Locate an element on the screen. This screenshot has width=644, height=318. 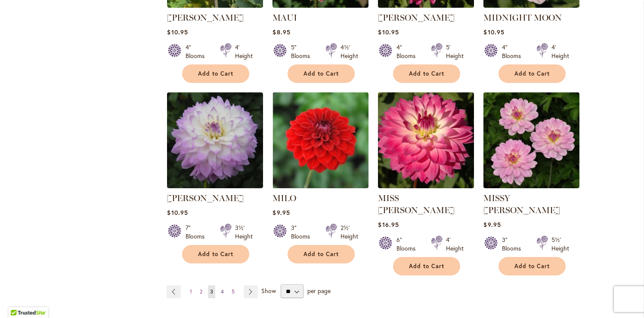
div: 7" Blooms is located at coordinates (198, 232).